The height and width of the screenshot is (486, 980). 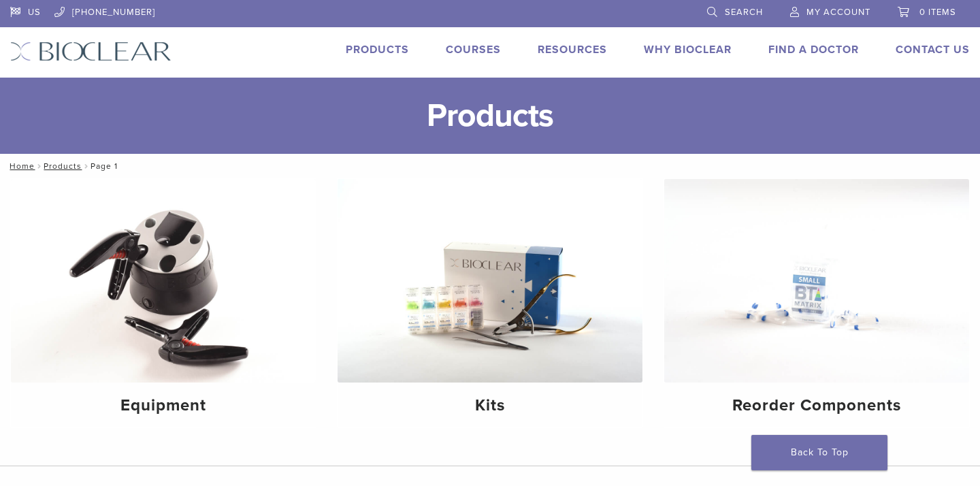 What do you see at coordinates (688, 50) in the screenshot?
I see `a: Why Bioclear` at bounding box center [688, 50].